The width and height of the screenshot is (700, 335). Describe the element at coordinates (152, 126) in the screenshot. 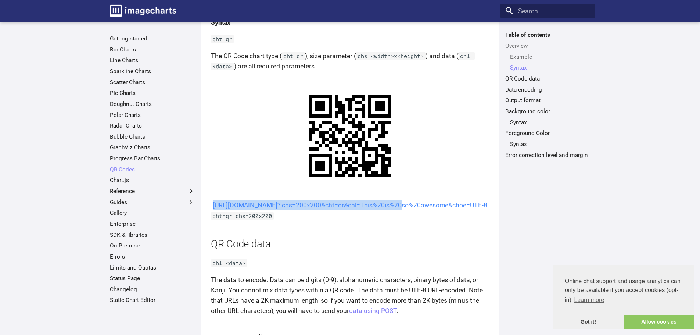

I see `a: Radar Charts` at that location.